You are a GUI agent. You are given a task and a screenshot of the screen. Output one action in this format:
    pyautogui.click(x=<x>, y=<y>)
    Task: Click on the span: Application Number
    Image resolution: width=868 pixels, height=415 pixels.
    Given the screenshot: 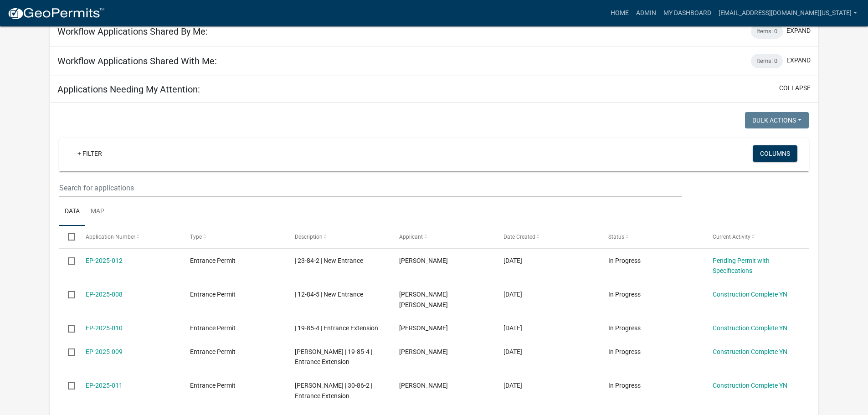 What is the action you would take?
    pyautogui.click(x=110, y=237)
    